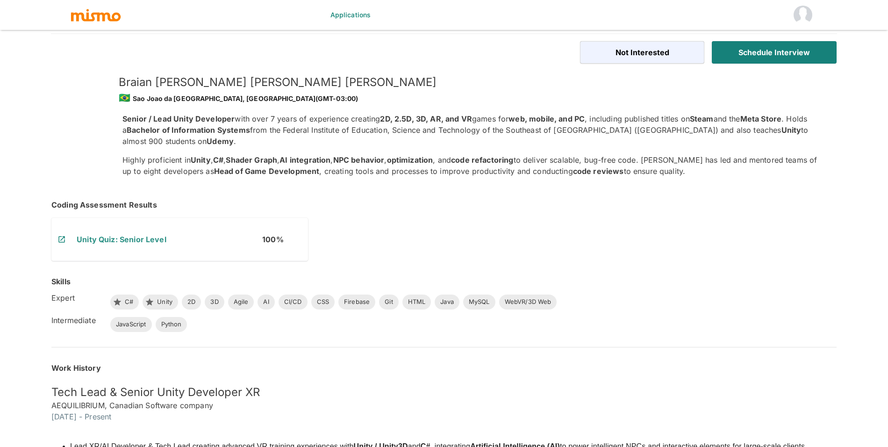  What do you see at coordinates (701, 119) in the screenshot?
I see `strong: Steam` at bounding box center [701, 119].